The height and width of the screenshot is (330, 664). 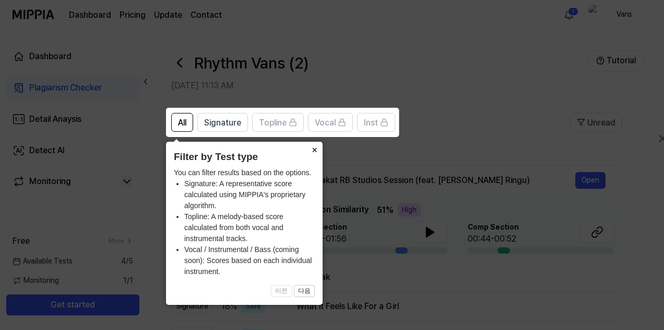 What do you see at coordinates (304, 291) in the screenshot?
I see `button: 다음` at bounding box center [304, 291].